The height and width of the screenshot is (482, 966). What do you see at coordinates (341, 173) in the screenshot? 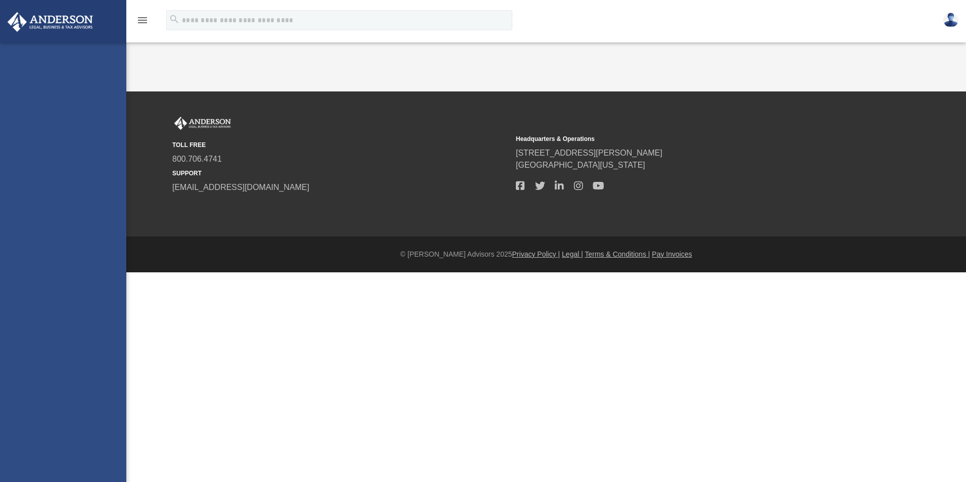
I see `small: SUPPORT` at bounding box center [341, 173].